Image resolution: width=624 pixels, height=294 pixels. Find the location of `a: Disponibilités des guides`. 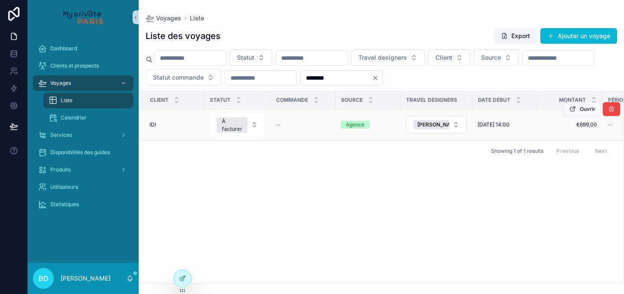

a: Disponibilités des guides is located at coordinates (83, 153).